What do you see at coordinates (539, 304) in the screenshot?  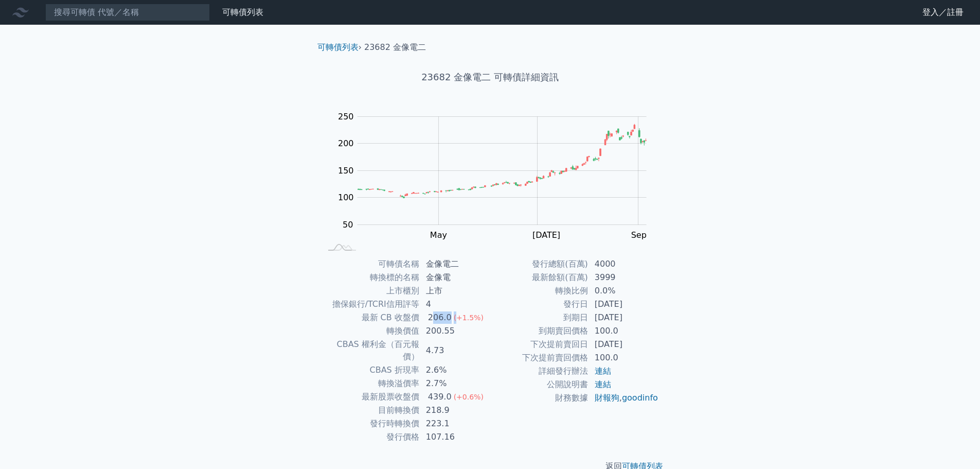 I see `td: 發行日` at bounding box center [539, 304].